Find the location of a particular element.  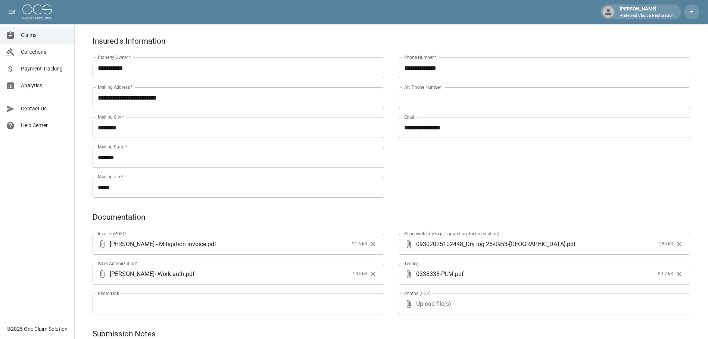

p: Preferred Choice Restoration is located at coordinates (646, 16).